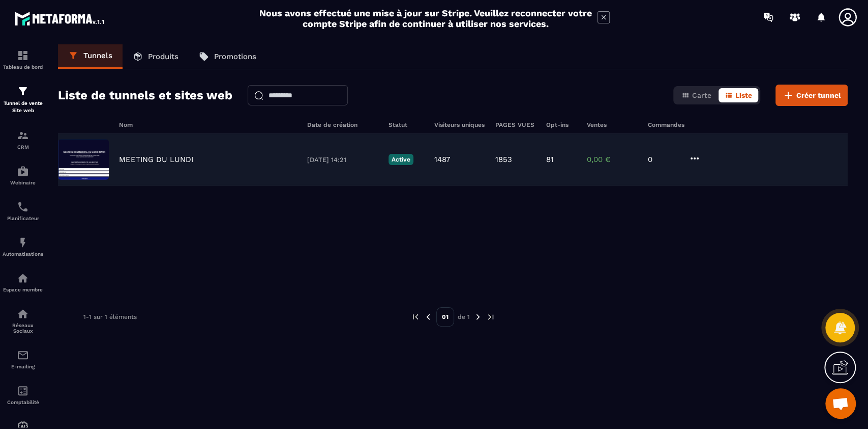  What do you see at coordinates (83, 159) in the screenshot?
I see `img: image` at bounding box center [83, 159].